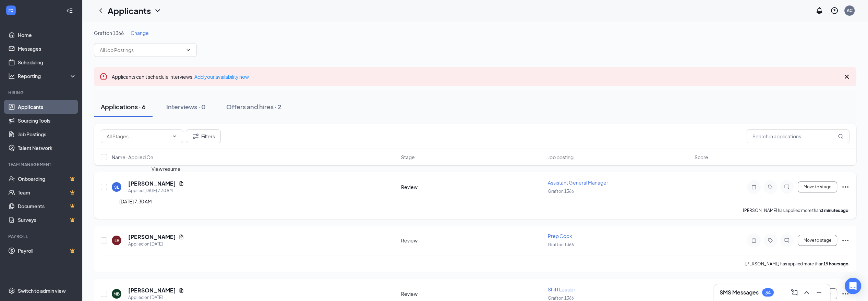  What do you see at coordinates (835, 263) in the screenshot?
I see `b: 19 hours ago` at bounding box center [835, 263].